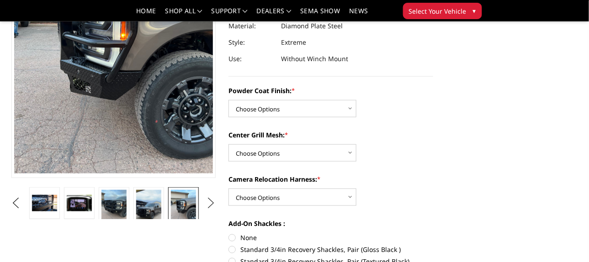 This screenshot has width=589, height=262. What do you see at coordinates (293, 43) in the screenshot?
I see `dd: Extreme` at bounding box center [293, 43].